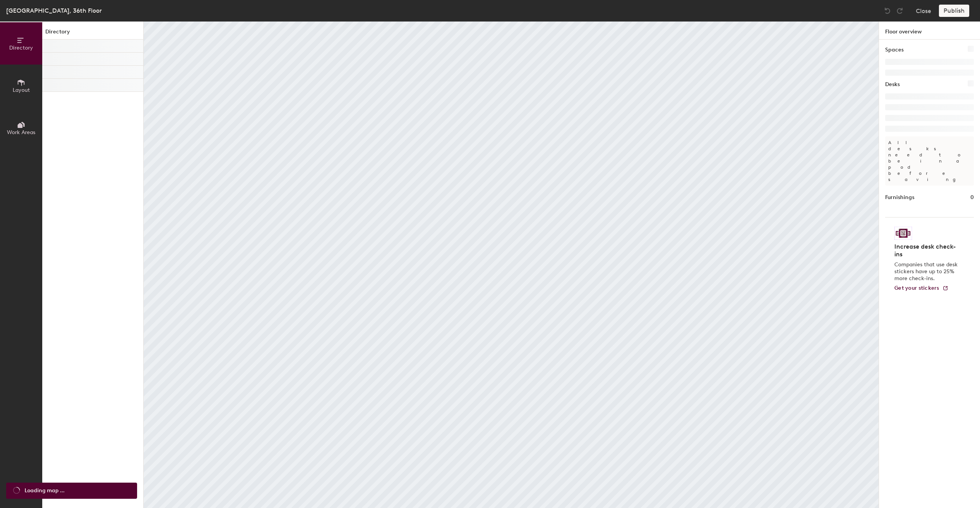  Describe the element at coordinates (892, 84) in the screenshot. I see `h1: Desks` at that location.